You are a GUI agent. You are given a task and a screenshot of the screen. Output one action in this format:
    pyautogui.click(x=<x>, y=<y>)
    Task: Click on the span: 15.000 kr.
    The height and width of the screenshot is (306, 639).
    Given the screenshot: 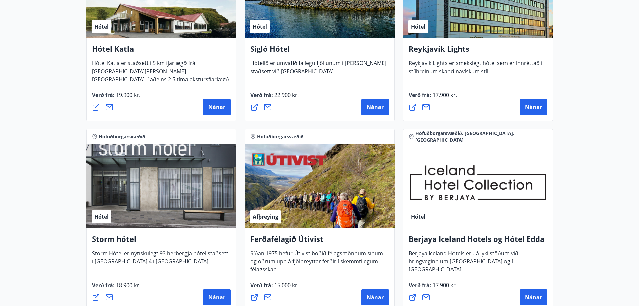 What is the action you would take?
    pyautogui.click(x=286, y=285)
    